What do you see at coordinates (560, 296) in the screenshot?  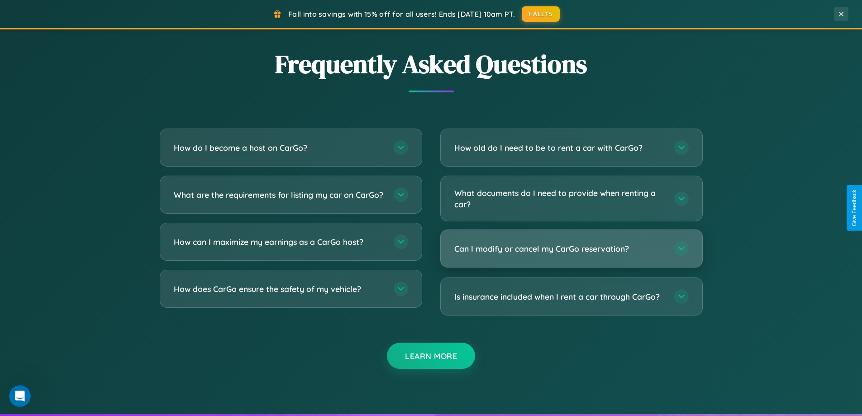 I see `h3: Is insurance included when I rent a car through CarGo?` at bounding box center [560, 296].